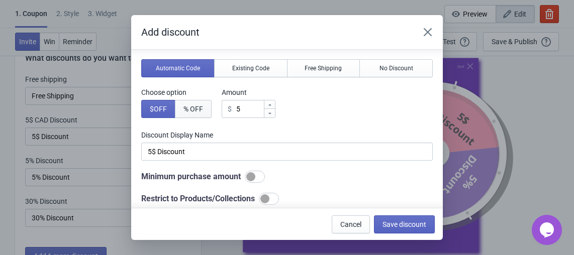 The width and height of the screenshot is (574, 255). What do you see at coordinates (251, 68) in the screenshot?
I see `button: Existing Code` at bounding box center [251, 68].